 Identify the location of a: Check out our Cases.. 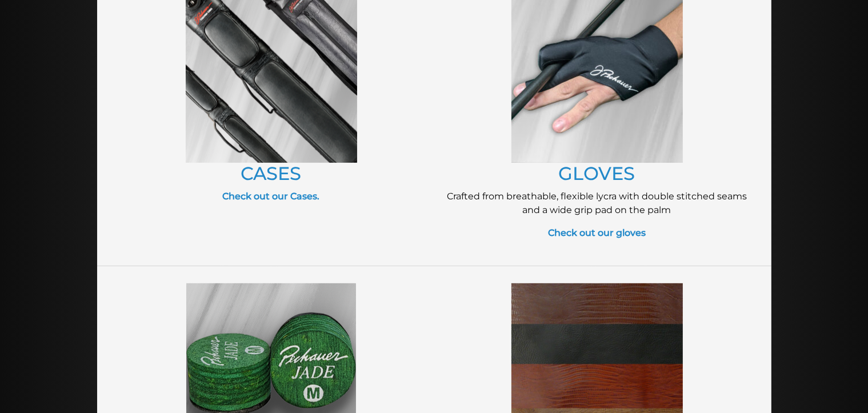
(272, 196).